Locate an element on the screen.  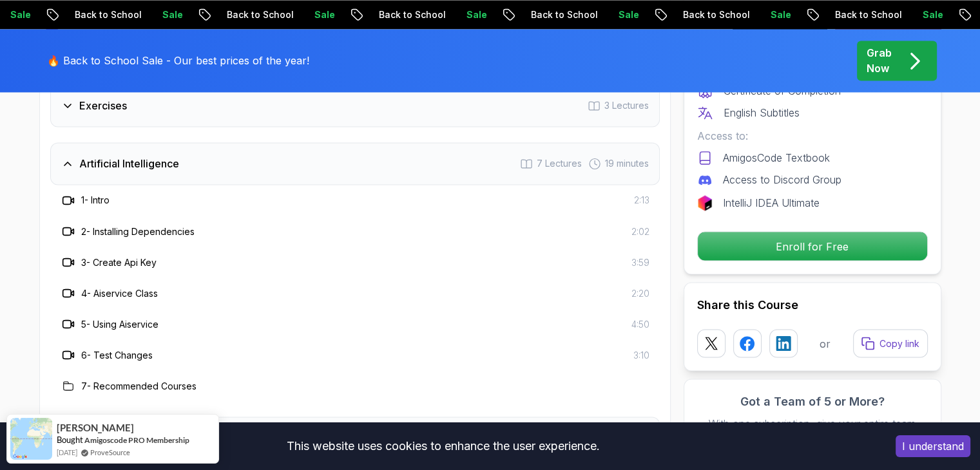
span: 2:02 is located at coordinates (641, 231).